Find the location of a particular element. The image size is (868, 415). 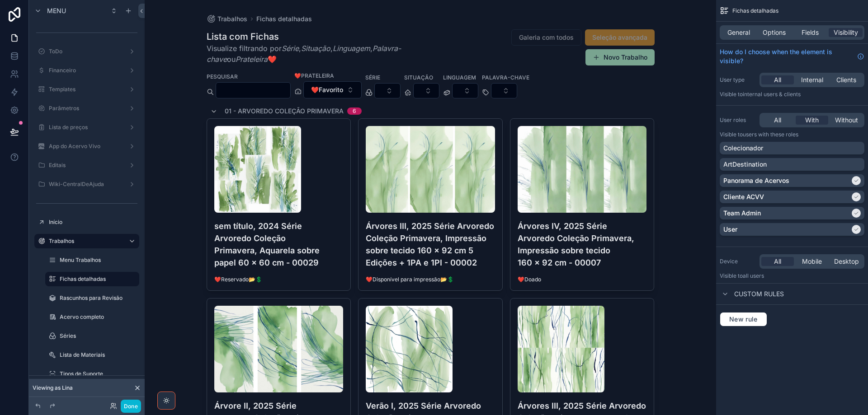

a: Séries is located at coordinates (92, 336).